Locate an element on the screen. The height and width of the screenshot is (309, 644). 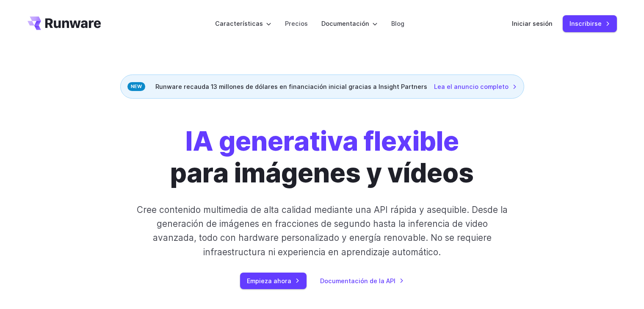
a: Lea el anuncio completo is located at coordinates (476, 86).